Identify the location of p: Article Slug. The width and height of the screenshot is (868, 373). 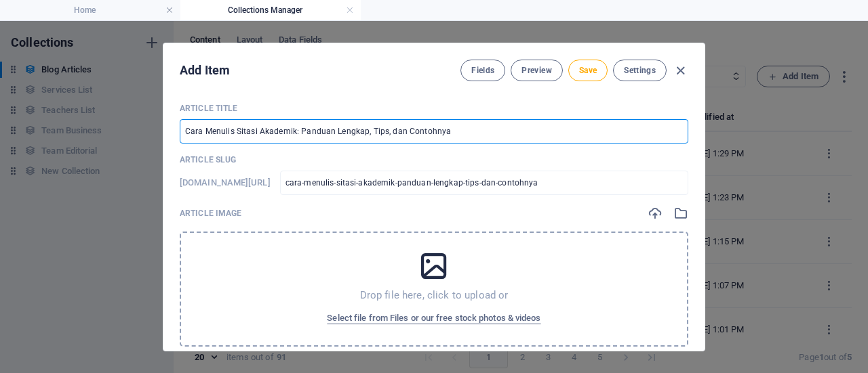
(434, 160).